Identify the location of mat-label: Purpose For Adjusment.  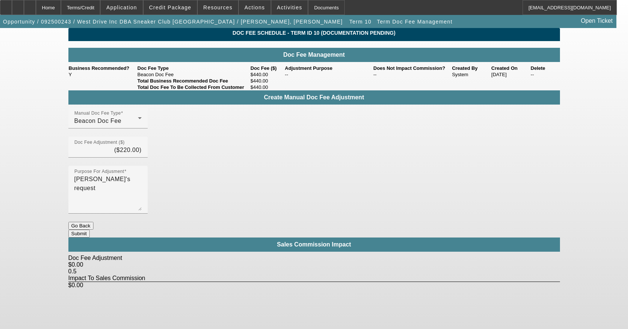
(99, 172).